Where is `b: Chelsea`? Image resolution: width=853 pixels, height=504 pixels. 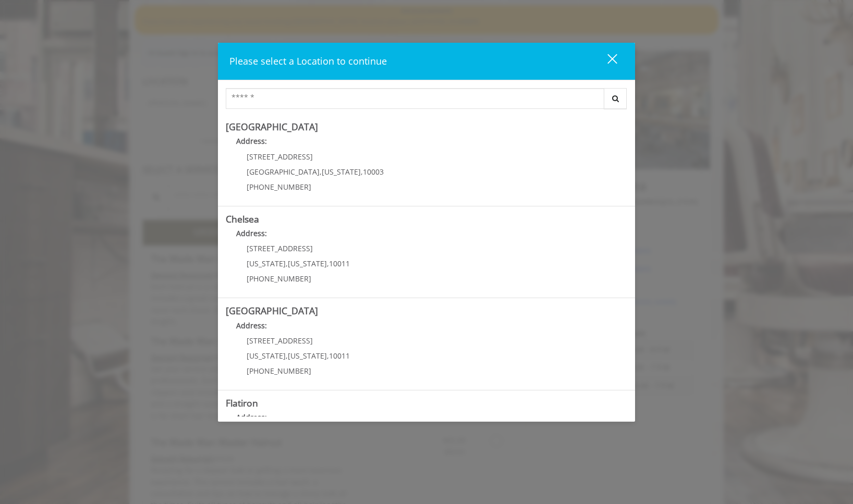 b: Chelsea is located at coordinates (242, 219).